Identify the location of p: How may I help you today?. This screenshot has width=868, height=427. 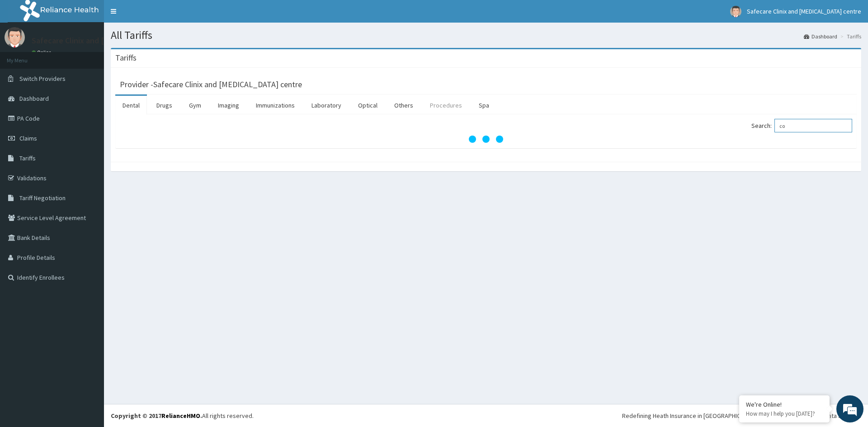
(784, 413).